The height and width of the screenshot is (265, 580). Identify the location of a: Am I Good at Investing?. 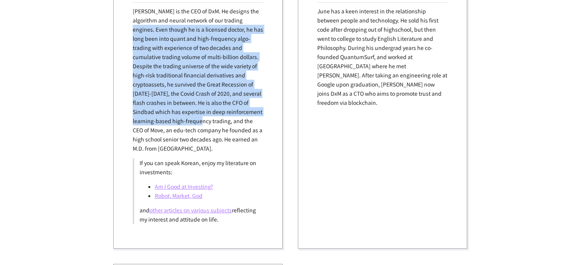
(184, 186).